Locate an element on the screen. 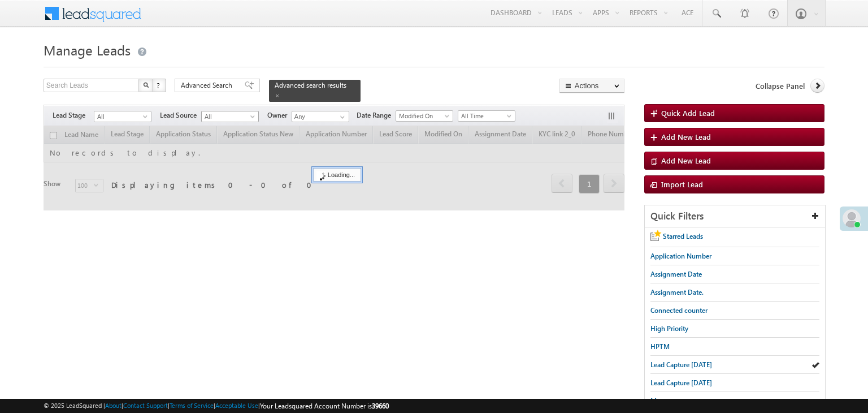 This screenshot has width=868, height=413. span: Modified On is located at coordinates (422, 116).